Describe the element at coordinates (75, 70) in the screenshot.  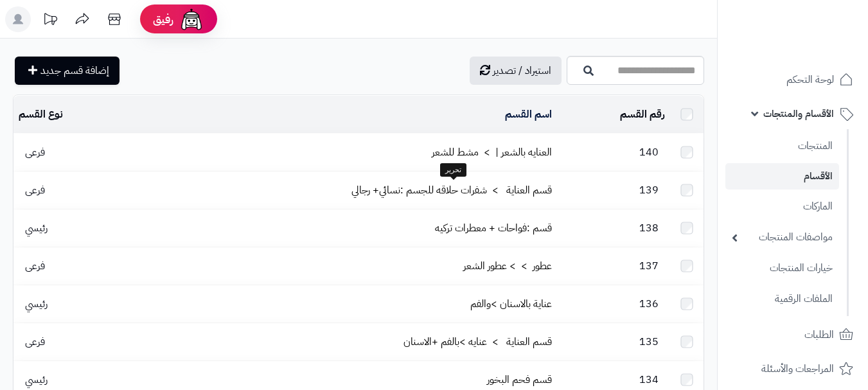
I see `span: إضافة قسم جديد` at that location.